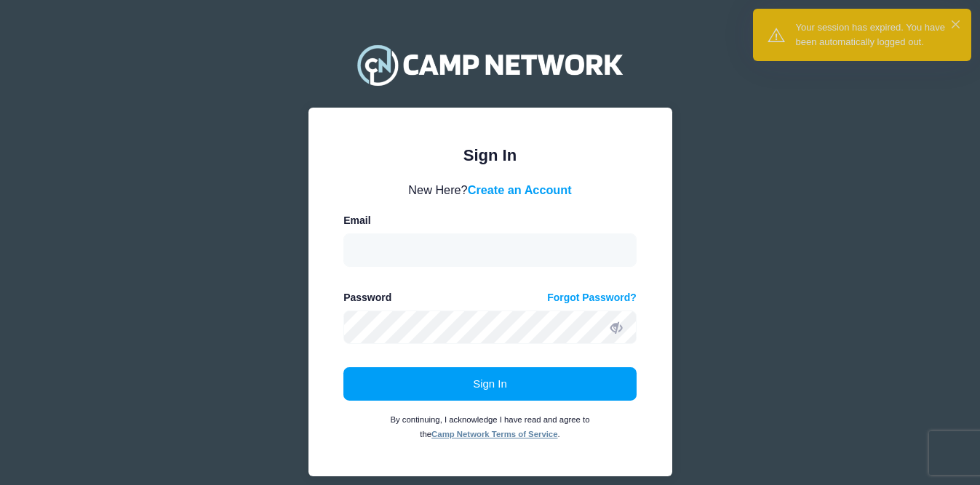 Image resolution: width=980 pixels, height=485 pixels. Describe the element at coordinates (490, 427) in the screenshot. I see `small: By continuing, I acknowledge I have read and agree to the .` at that location.